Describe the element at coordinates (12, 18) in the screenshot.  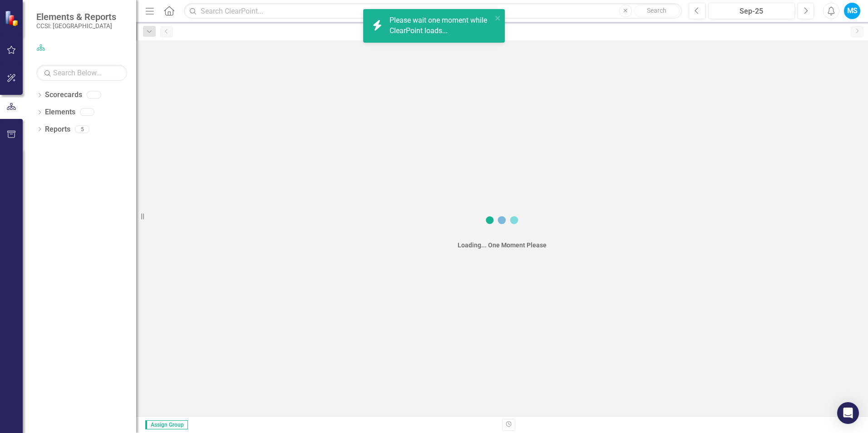
I see `img: ClearPoint Strategy` at that location.